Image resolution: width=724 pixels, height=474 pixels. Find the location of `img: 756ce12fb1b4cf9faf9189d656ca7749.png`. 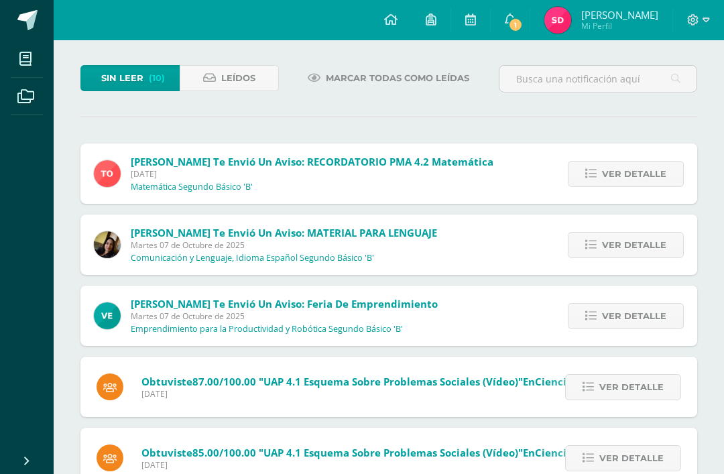

img: 756ce12fb1b4cf9faf9189d656ca7749.png is located at coordinates (107, 174).